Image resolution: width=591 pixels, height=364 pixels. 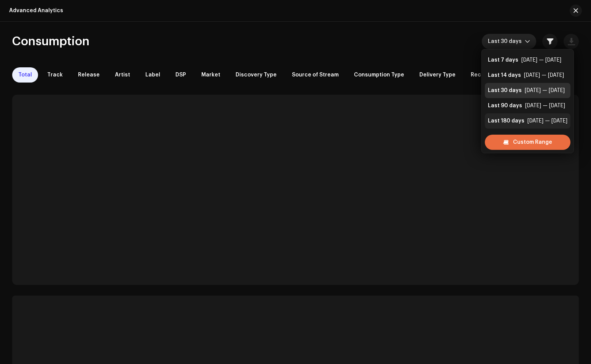 What do you see at coordinates (506, 121) in the screenshot?
I see `div: Last 180 days` at bounding box center [506, 121].